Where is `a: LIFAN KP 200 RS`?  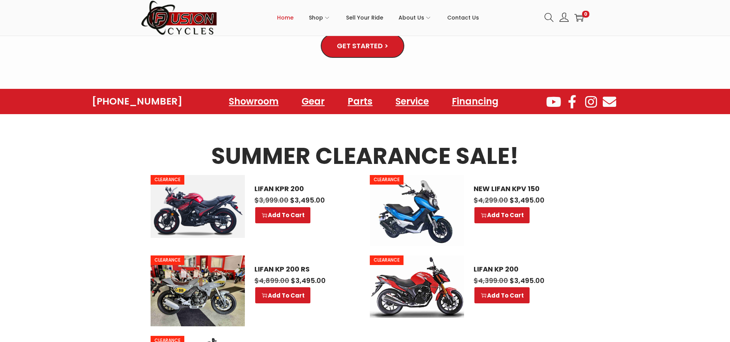 a: LIFAN KP 200 RS is located at coordinates (302, 270).